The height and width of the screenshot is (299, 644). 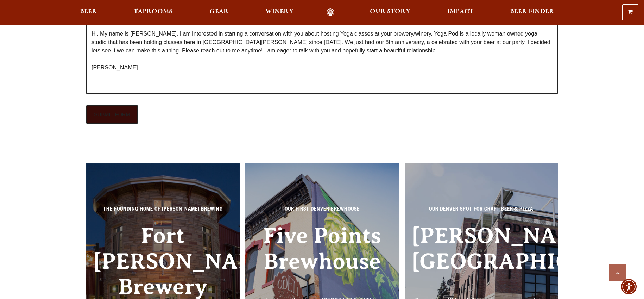 What do you see at coordinates (330, 13) in the screenshot?
I see `a: Odell Home` at bounding box center [330, 13].